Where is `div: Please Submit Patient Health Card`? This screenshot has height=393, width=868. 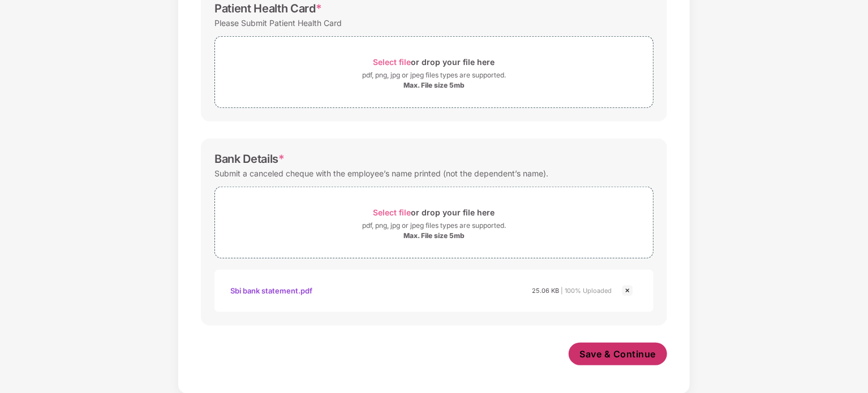
div: Please Submit Patient Health Card is located at coordinates (278, 23).